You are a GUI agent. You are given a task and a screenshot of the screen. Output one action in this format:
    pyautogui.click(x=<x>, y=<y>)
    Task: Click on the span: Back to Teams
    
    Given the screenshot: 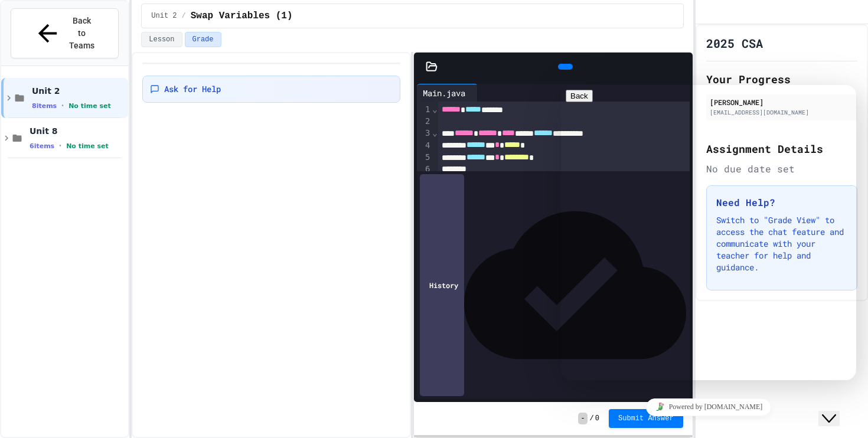 What is the action you would take?
    pyautogui.click(x=82, y=33)
    